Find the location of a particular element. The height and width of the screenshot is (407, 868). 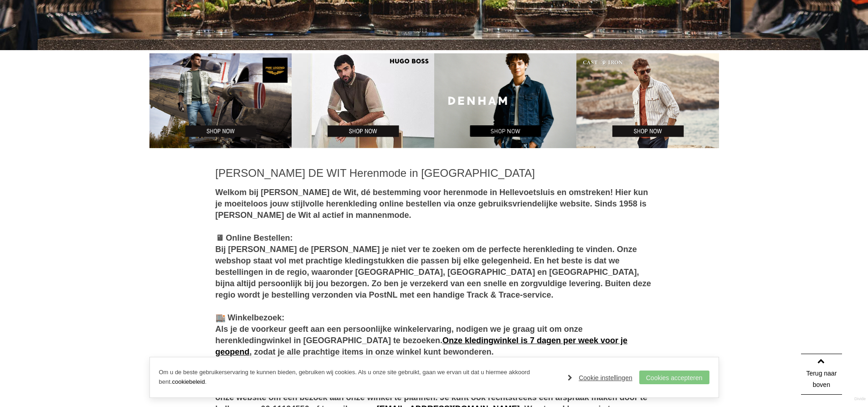

a: Divide is located at coordinates (860, 399).